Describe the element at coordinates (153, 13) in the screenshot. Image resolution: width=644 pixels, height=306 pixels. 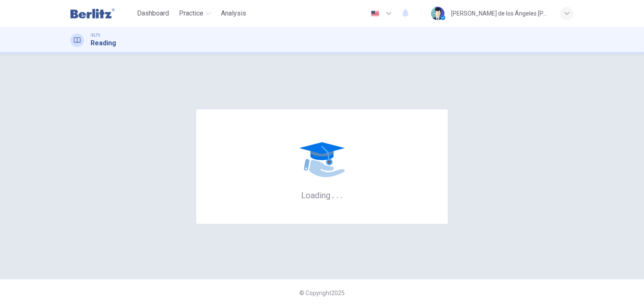
I see `button: Dashboard` at that location.